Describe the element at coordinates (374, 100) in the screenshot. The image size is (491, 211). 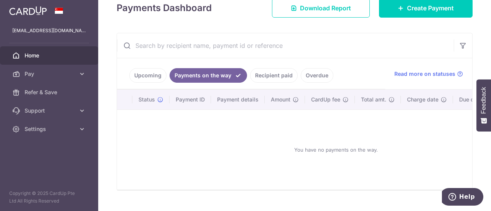
I see `span: Total amt.` at that location.